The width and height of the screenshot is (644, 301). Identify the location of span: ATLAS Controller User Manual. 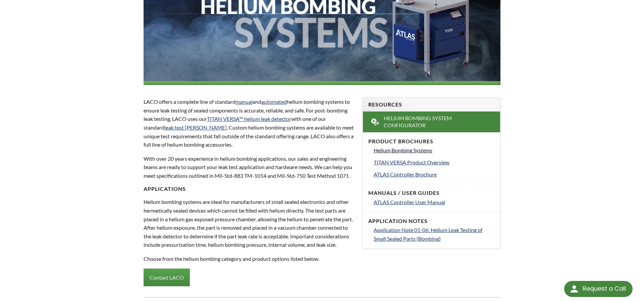
(409, 202).